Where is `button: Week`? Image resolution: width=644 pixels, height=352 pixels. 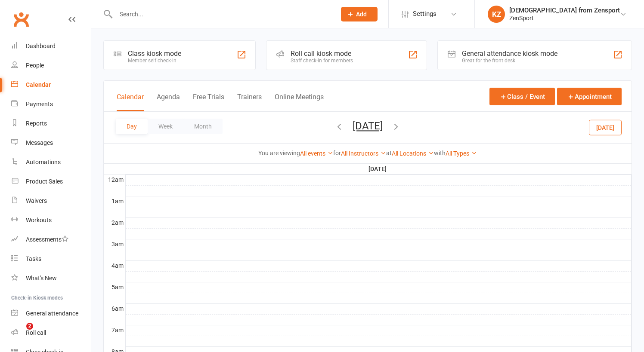
button: Week is located at coordinates (165, 126).